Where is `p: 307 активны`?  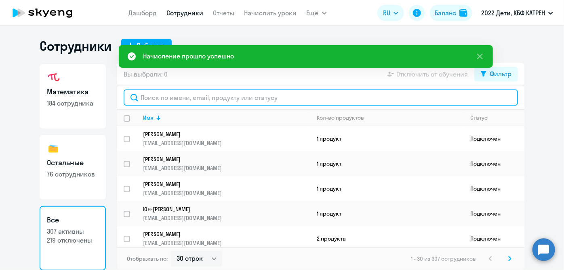
p: 307 активны is located at coordinates (73, 232).